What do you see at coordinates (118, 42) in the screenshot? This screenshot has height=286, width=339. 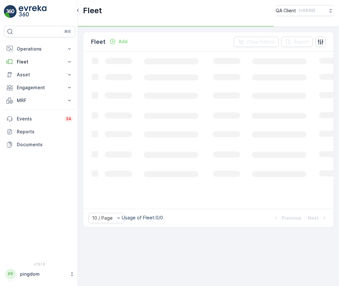 I see `button: Add` at bounding box center [118, 42].